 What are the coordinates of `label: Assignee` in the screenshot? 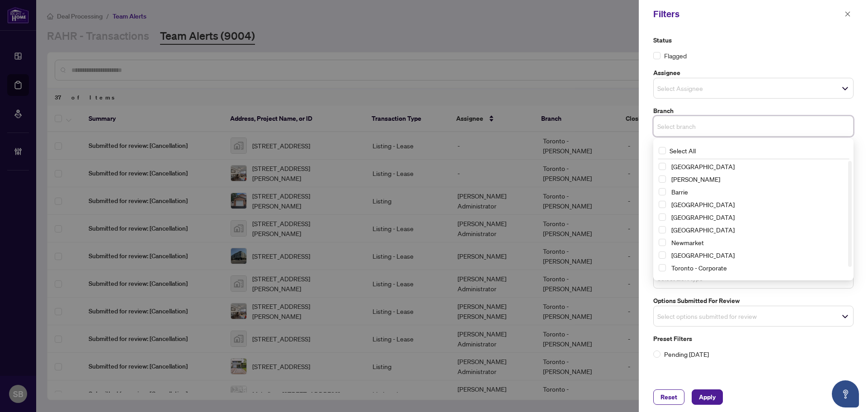 It's located at (753, 73).